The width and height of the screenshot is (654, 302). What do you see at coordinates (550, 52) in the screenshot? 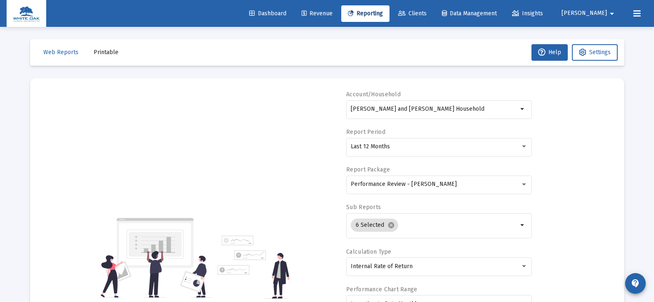
I see `span: Help` at bounding box center [550, 52].